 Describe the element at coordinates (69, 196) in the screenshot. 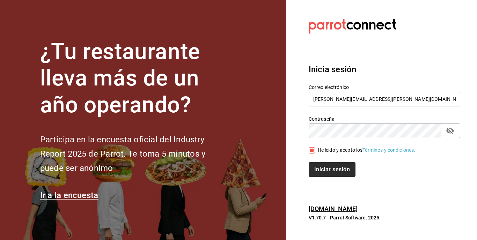

I see `a: Ir a la encuesta` at that location.